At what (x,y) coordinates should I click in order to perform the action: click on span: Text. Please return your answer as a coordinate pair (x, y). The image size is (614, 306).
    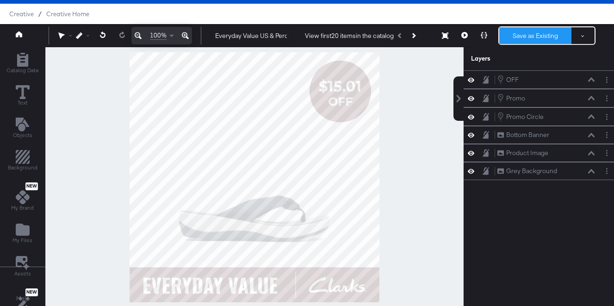
    Looking at the image, I should click on (23, 103).